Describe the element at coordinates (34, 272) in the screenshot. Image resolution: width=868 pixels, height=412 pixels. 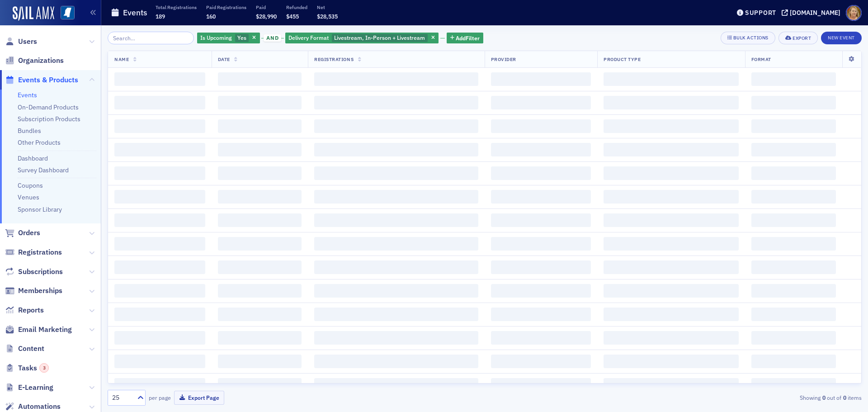
I see `a: Subscriptions` at that location.